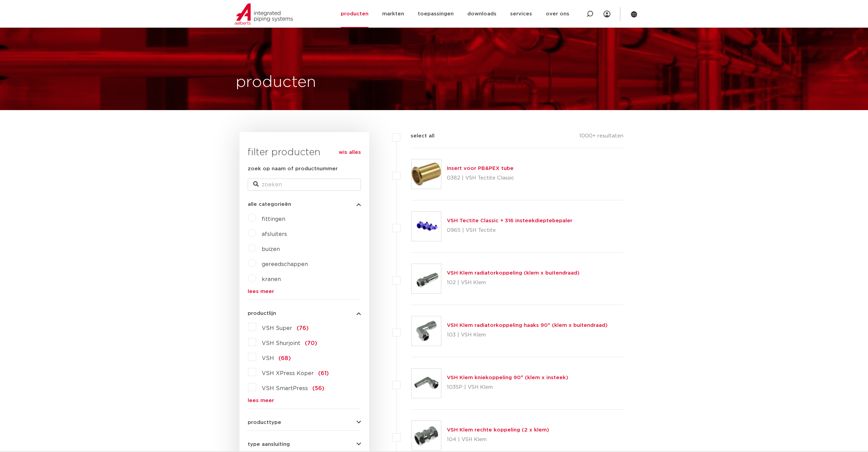 This screenshot has height=452, width=868. I want to click on h3: filter producten, so click(304, 152).